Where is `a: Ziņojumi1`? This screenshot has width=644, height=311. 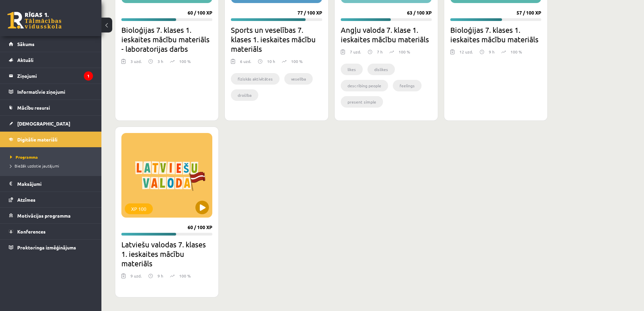
a: Ziņojumi1 is located at coordinates (51, 76).